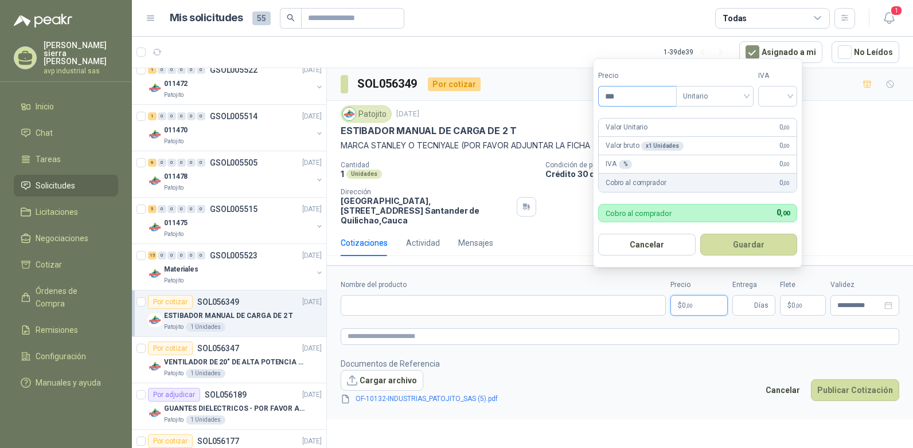 The height and width of the screenshot is (448, 913). What do you see at coordinates (66, 212) in the screenshot?
I see `a: Licitaciones` at bounding box center [66, 212].